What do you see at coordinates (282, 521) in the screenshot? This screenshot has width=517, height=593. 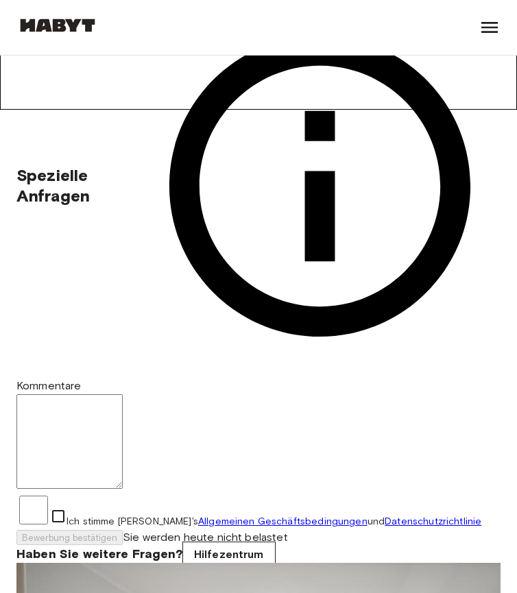 I see `a: Allgemeinen Geschäftsbedingungen` at bounding box center [282, 521].